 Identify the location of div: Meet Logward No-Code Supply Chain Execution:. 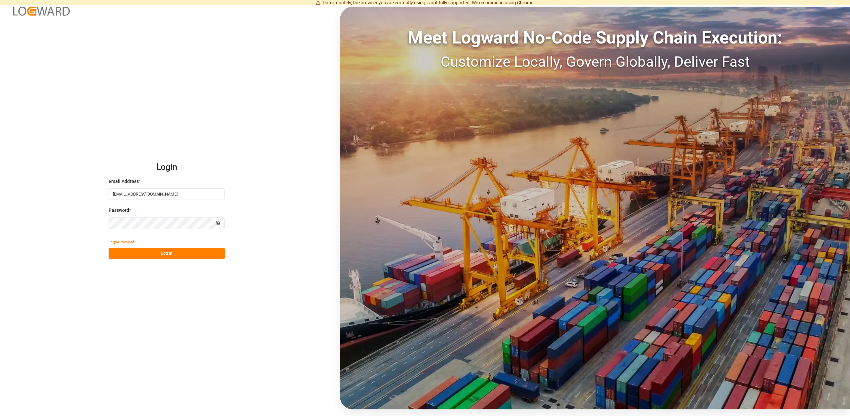
(595, 38).